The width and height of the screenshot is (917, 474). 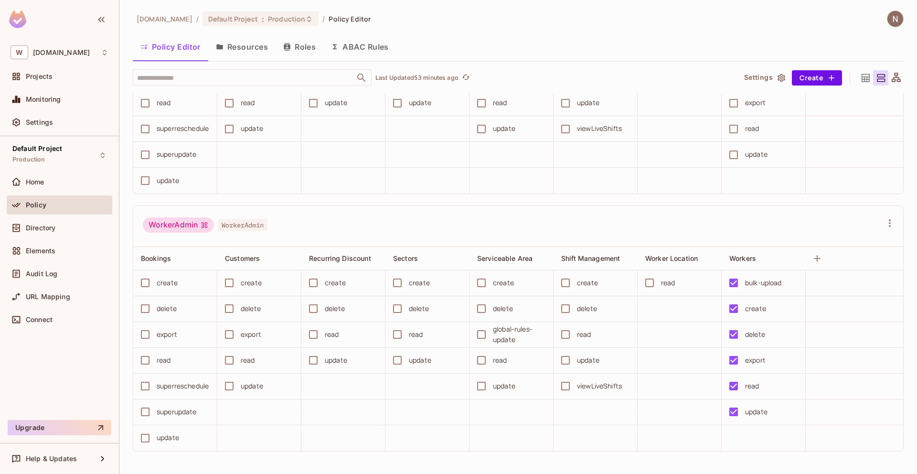 What do you see at coordinates (465, 78) in the screenshot?
I see `span: Click to refresh data` at bounding box center [465, 78].